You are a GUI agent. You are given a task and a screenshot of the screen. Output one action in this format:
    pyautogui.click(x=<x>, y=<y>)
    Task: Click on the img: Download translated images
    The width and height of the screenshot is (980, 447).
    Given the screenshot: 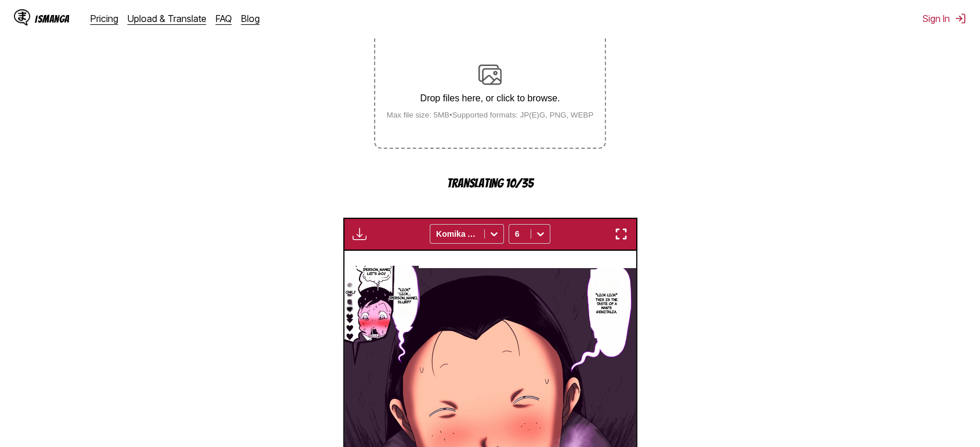 What is the action you would take?
    pyautogui.click(x=360, y=234)
    